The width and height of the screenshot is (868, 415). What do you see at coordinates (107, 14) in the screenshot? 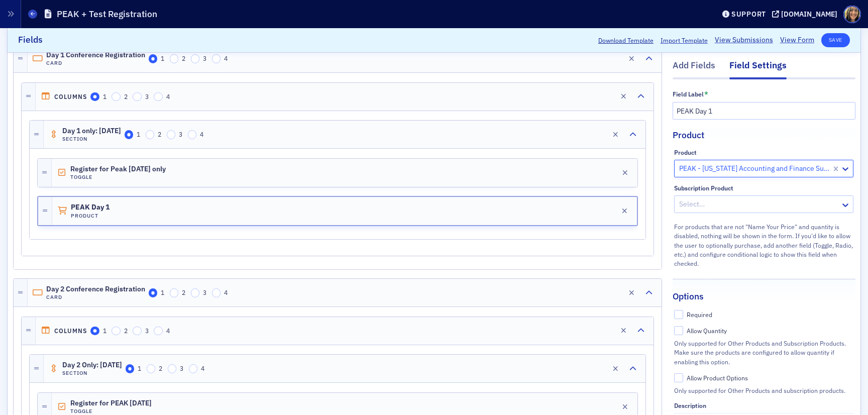
I see `h1: PEAK + Test Registration` at bounding box center [107, 14].